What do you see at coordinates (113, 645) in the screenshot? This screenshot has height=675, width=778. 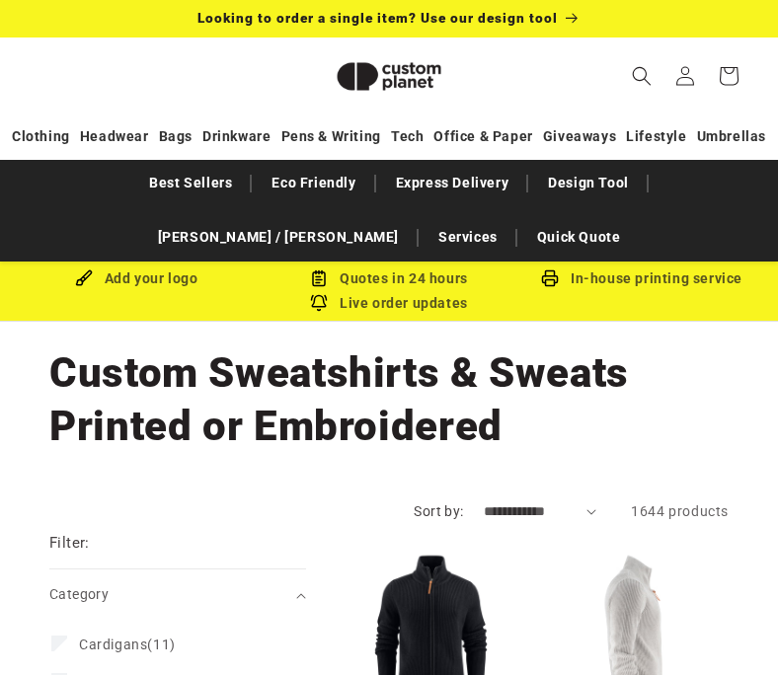 I see `span: Cardigans` at bounding box center [113, 645].